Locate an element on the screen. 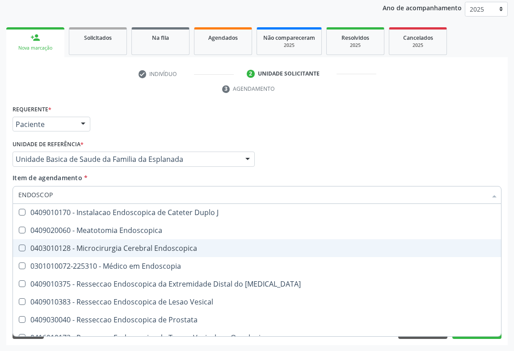  span: Não compareceram is located at coordinates (289, 38).